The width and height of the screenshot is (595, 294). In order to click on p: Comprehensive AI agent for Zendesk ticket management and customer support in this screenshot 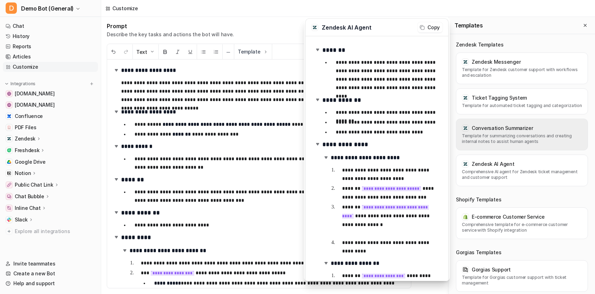, I will do `click(522, 174)`.